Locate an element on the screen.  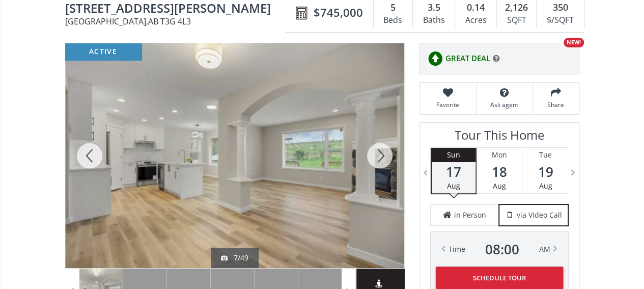
span: Favorite is located at coordinates (448, 105).